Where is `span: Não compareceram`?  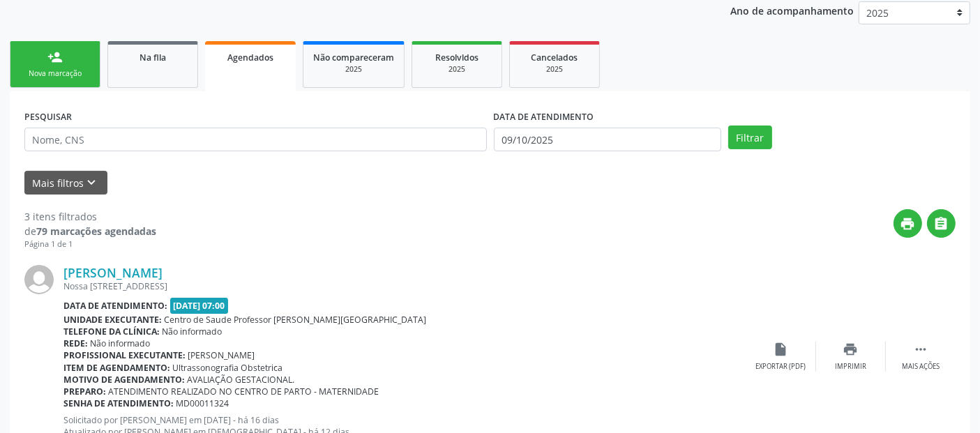
span: Não compareceram is located at coordinates (354, 57).